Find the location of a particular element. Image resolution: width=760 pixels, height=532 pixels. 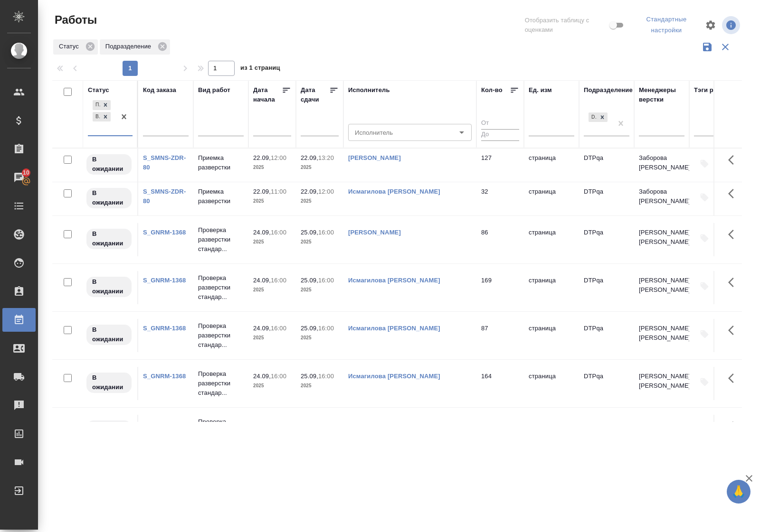

p: 12:00 is located at coordinates (326, 191).